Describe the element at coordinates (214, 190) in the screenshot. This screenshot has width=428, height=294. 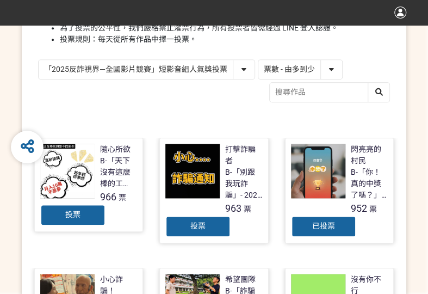
I see `a: 打擊詐騙者B-「別跟我玩詐騙」- 2025新竹市反詐視界影片徵件963票投票` at that location.